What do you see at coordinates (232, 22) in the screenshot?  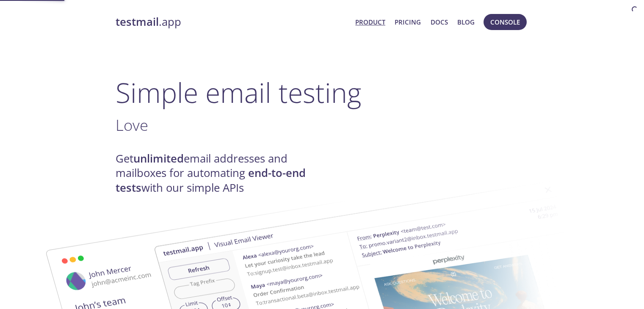 I see `a: testmail.app` at bounding box center [232, 22].